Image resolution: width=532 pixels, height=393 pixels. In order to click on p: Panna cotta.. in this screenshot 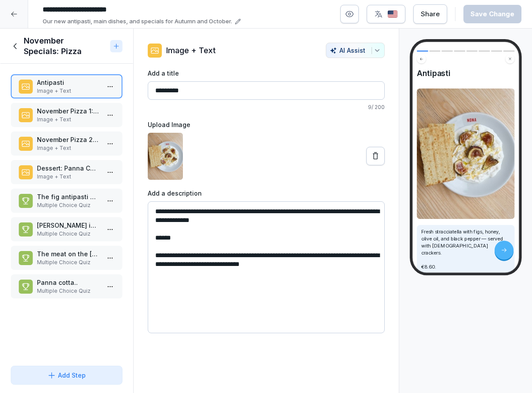, I will do `click(68, 282)`.